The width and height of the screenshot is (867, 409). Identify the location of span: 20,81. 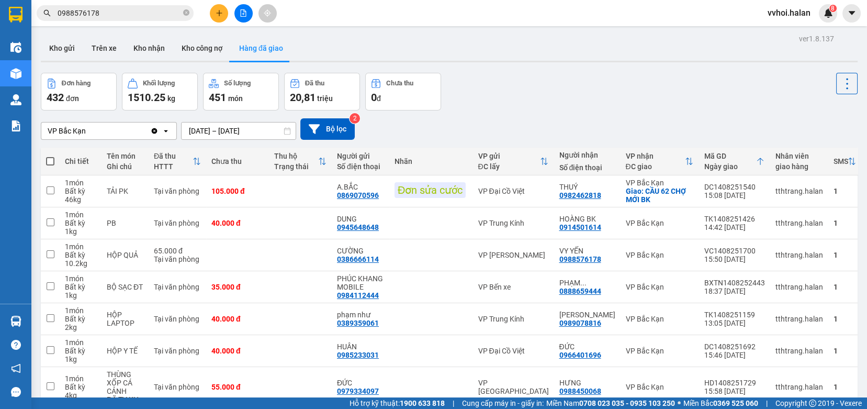
(302, 97).